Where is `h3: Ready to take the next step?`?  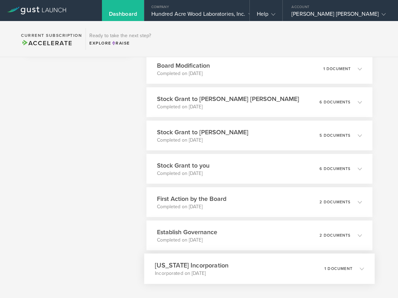 h3: Ready to take the next step? is located at coordinates (120, 36).